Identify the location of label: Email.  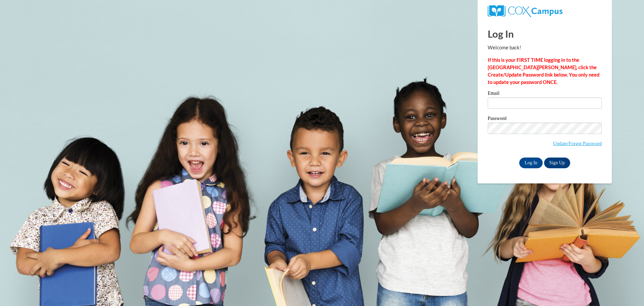
(545, 94).